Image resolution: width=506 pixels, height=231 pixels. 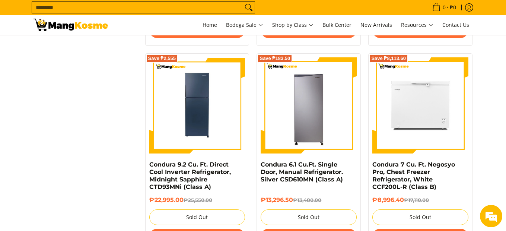 I want to click on a: Resources, so click(x=417, y=25).